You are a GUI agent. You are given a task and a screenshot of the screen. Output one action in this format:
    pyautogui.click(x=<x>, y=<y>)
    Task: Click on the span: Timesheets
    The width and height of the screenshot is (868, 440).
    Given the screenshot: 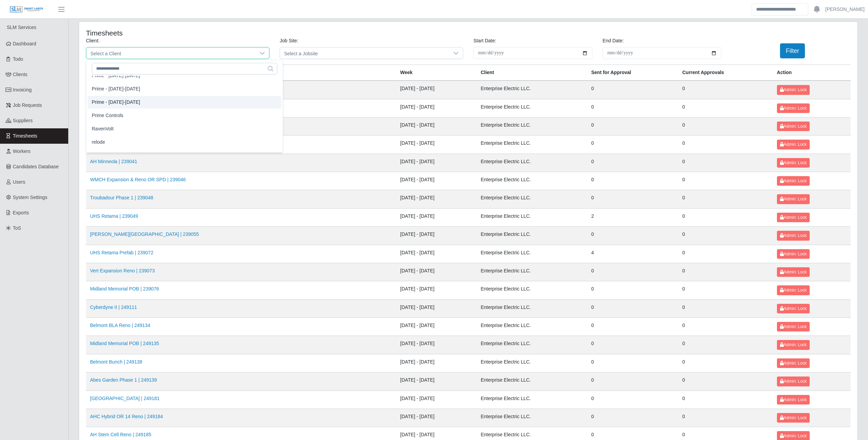 What is the action you would take?
    pyautogui.click(x=25, y=136)
    